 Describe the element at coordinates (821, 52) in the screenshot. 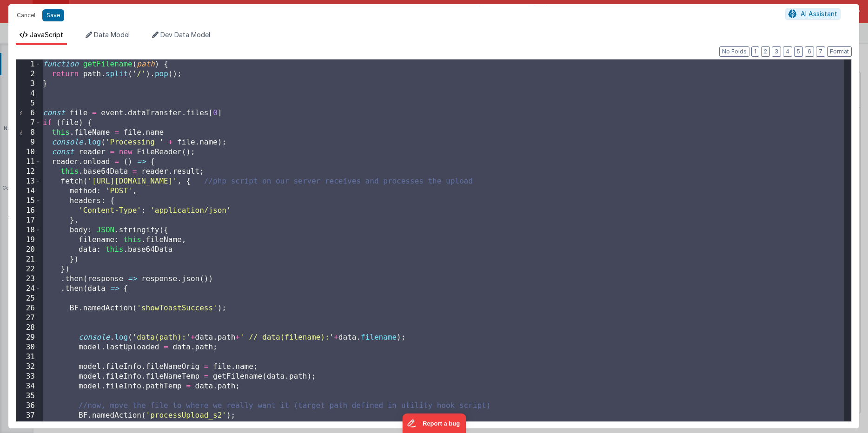

I see `button: 7` at that location.